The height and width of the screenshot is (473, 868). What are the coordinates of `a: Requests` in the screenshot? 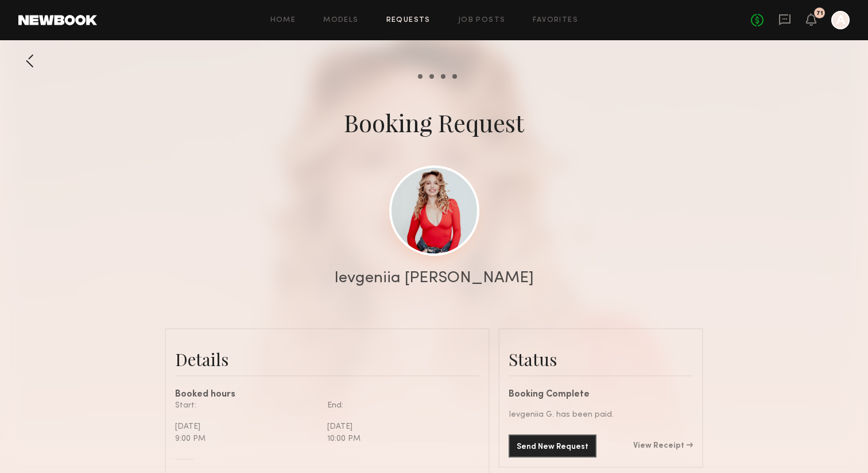 It's located at (409, 20).